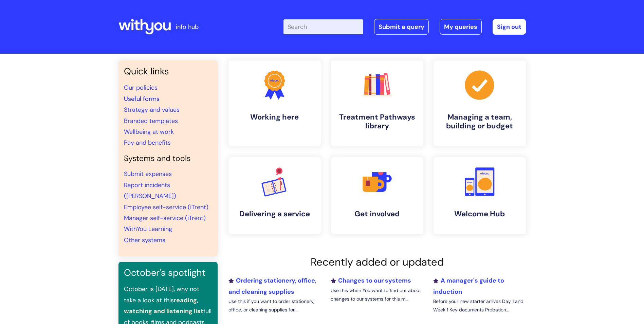 The width and height of the screenshot is (644, 324). Describe the element at coordinates (275, 196) in the screenshot. I see `a: Delivering a service` at that location.